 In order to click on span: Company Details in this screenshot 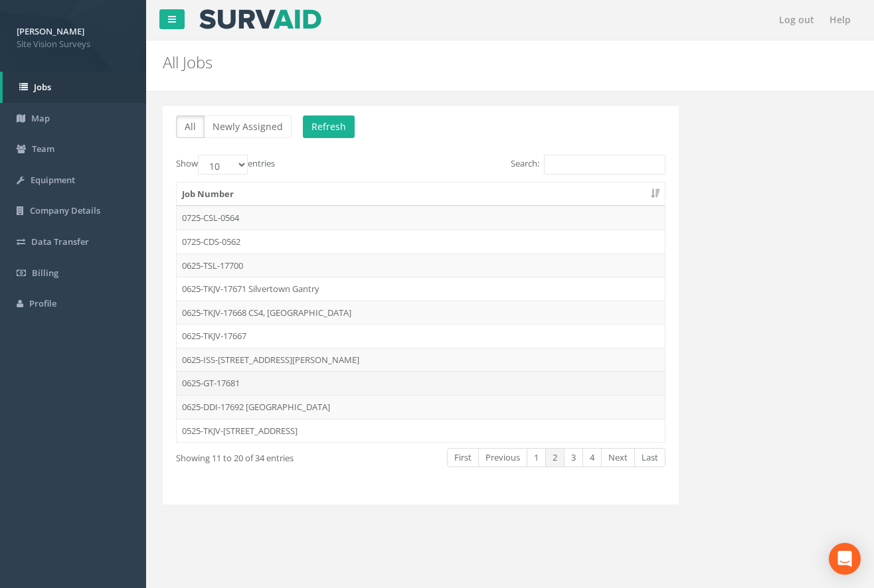, I will do `click(65, 210)`.